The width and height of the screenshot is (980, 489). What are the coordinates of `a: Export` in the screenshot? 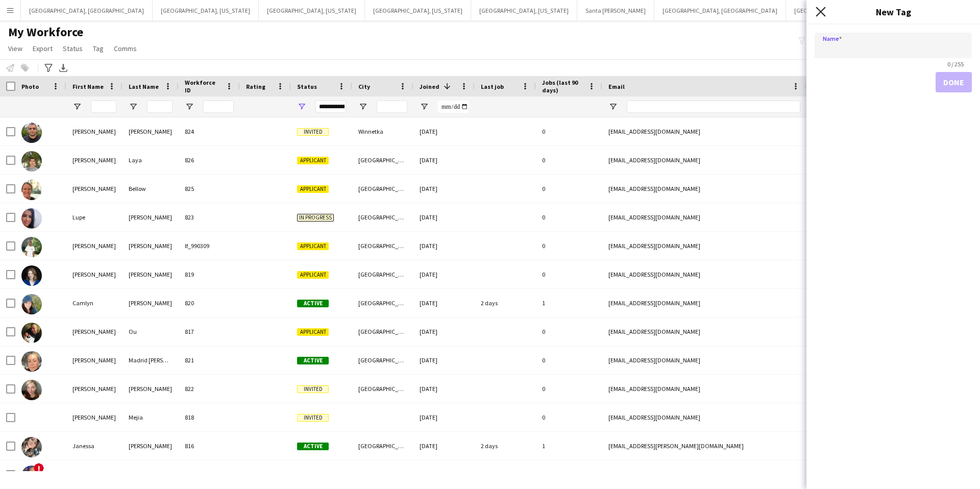 It's located at (43, 48).